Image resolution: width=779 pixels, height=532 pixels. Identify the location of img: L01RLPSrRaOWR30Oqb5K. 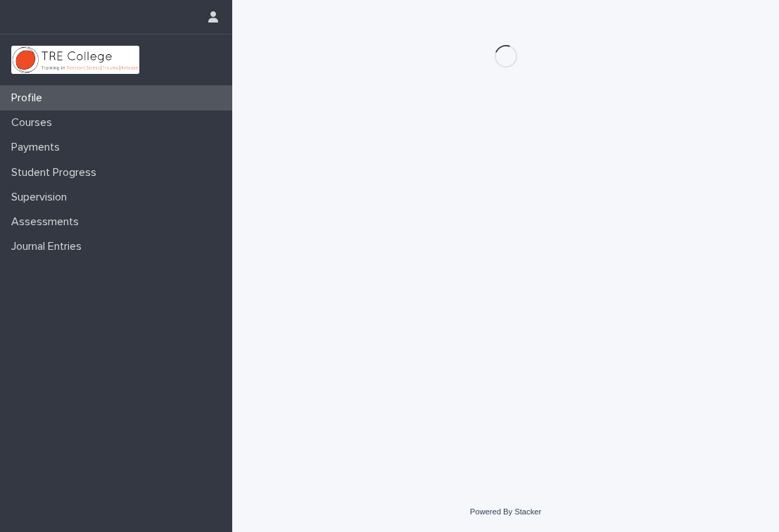
(75, 60).